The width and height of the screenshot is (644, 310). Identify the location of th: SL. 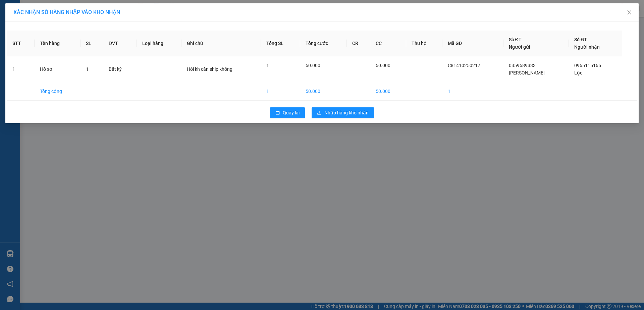
(92, 43).